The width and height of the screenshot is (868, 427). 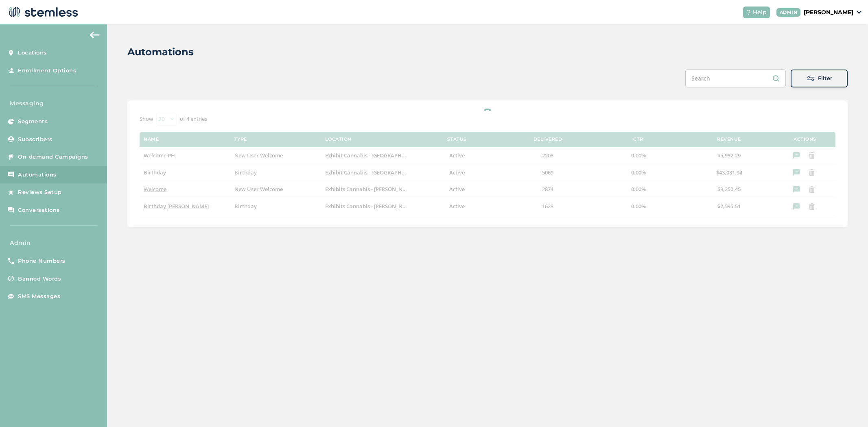 What do you see at coordinates (735, 78) in the screenshot?
I see `input: Search` at bounding box center [735, 78].